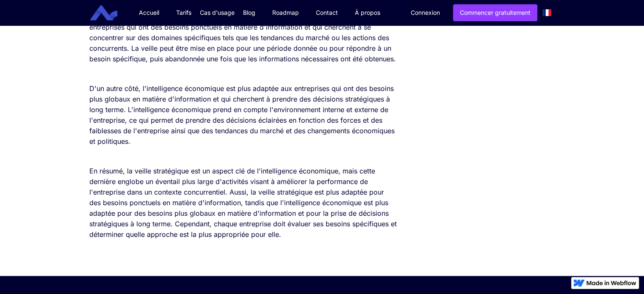  Describe the element at coordinates (243, 115) in the screenshot. I see `p: D'un autre côté, l'intelligence économique est plus adaptée aux entreprises qui ont des besoins p...` at that location.